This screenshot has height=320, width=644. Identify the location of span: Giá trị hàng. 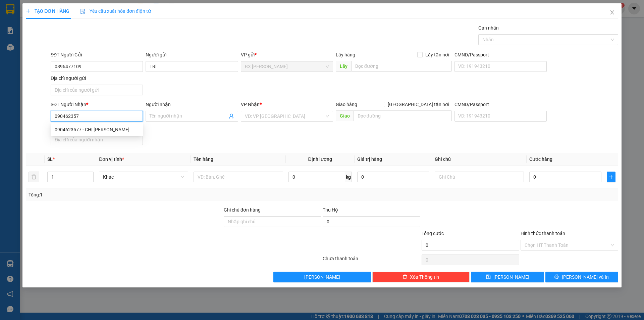
(370, 159).